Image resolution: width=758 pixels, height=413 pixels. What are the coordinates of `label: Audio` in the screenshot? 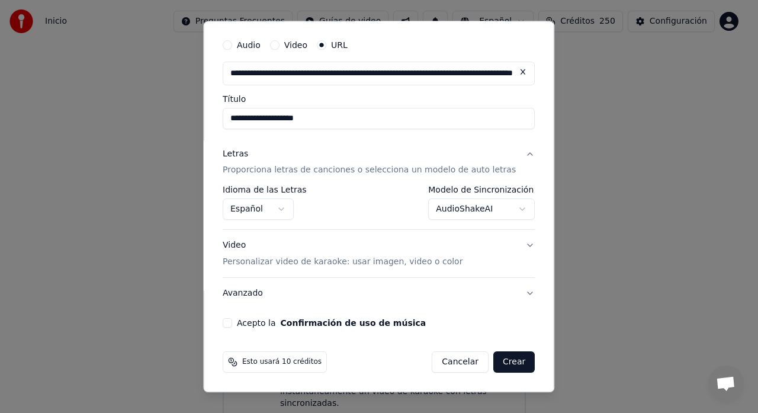 It's located at (249, 45).